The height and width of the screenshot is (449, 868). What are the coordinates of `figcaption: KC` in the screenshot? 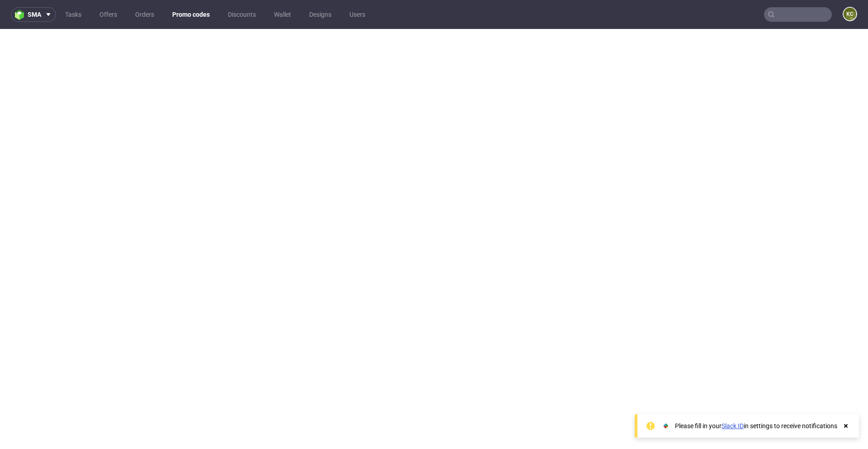 It's located at (850, 14).